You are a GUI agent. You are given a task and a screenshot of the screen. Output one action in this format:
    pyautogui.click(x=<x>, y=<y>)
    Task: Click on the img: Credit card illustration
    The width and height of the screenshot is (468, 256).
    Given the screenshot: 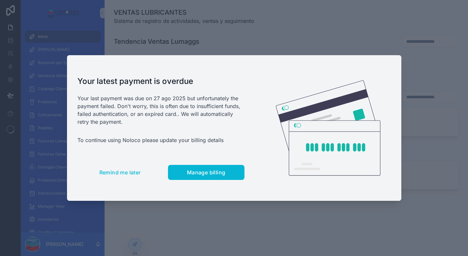 What is the action you would take?
    pyautogui.click(x=328, y=128)
    